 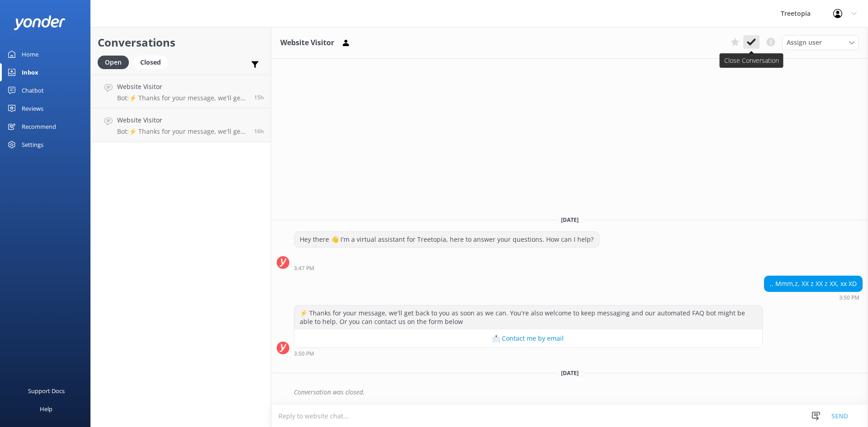 What do you see at coordinates (39, 126) in the screenshot?
I see `div: Recommend` at bounding box center [39, 126].